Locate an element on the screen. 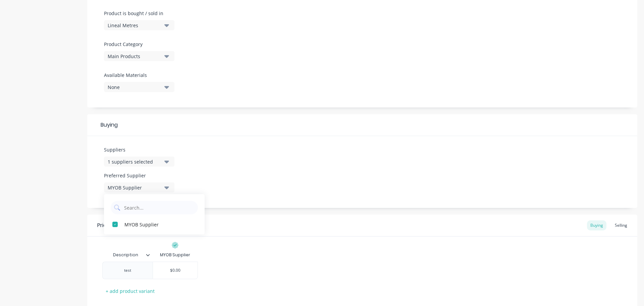 The height and width of the screenshot is (306, 644). input: Search... is located at coordinates (159, 207).